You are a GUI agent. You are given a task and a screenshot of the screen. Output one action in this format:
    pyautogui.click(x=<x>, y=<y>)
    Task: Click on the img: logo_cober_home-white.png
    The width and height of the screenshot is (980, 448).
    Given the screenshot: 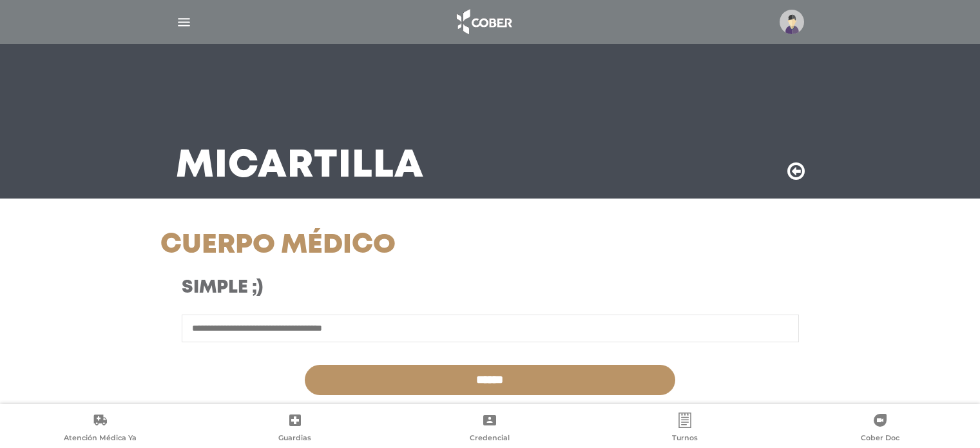 What is the action you would take?
    pyautogui.click(x=483, y=22)
    